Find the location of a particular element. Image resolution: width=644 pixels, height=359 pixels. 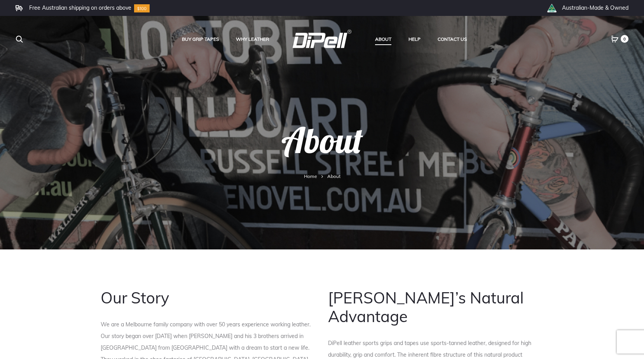

img: Group-10.svg is located at coordinates (142, 8).